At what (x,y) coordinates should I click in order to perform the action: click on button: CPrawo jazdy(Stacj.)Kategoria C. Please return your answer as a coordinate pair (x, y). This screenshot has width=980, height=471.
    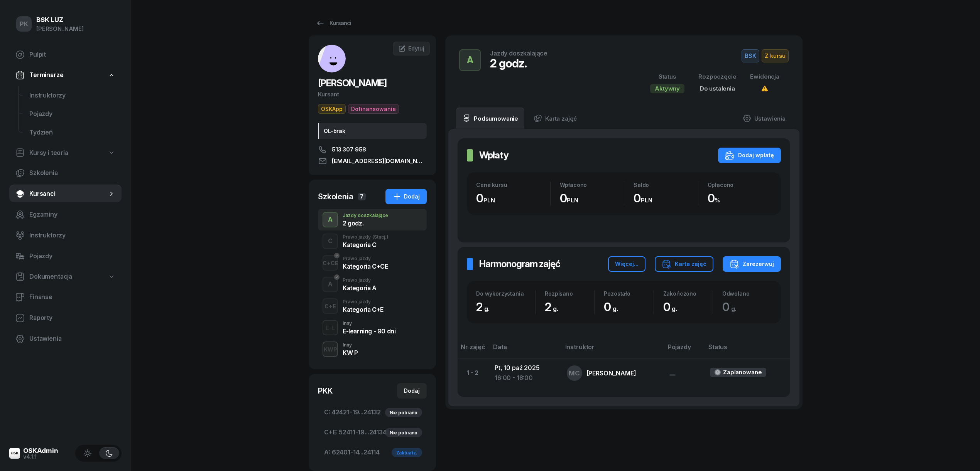
    Looking at the image, I should click on (372, 242).